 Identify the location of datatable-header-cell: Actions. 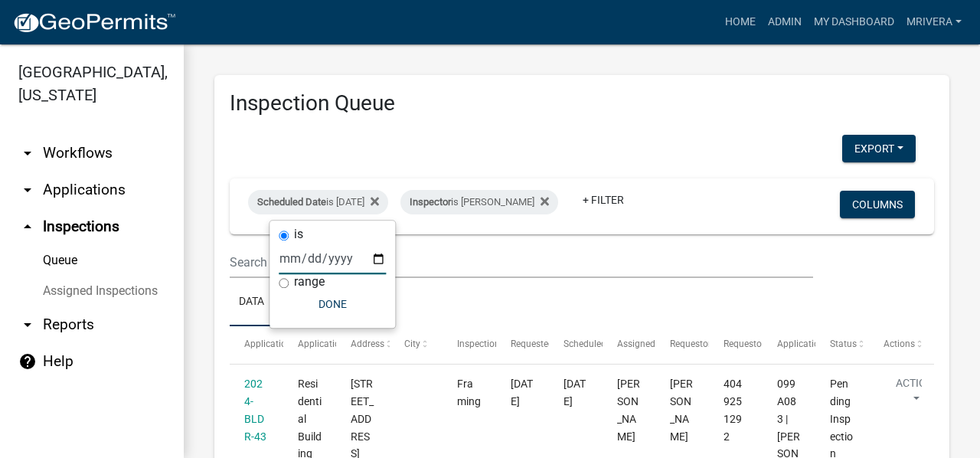
(895, 345).